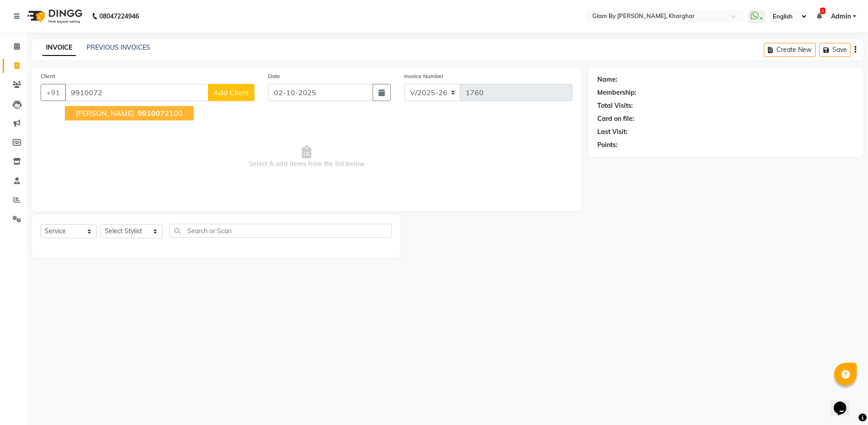 Image resolution: width=868 pixels, height=425 pixels. Describe the element at coordinates (119, 16) in the screenshot. I see `b: 08047224946` at that location.